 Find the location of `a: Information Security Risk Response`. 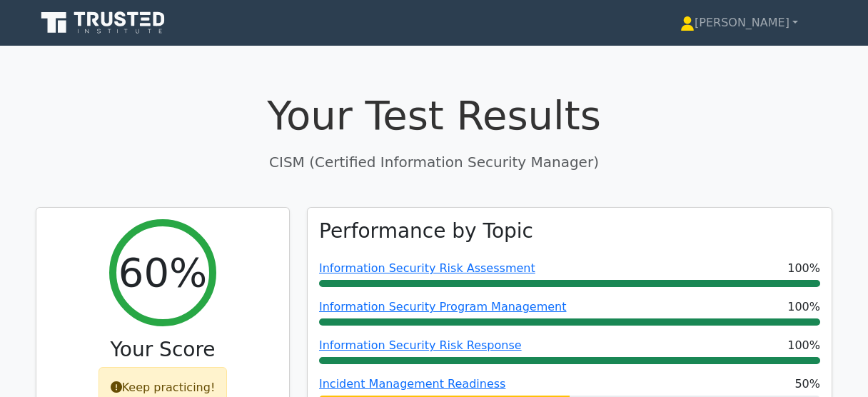

a: Information Security Risk Response is located at coordinates (421, 345).